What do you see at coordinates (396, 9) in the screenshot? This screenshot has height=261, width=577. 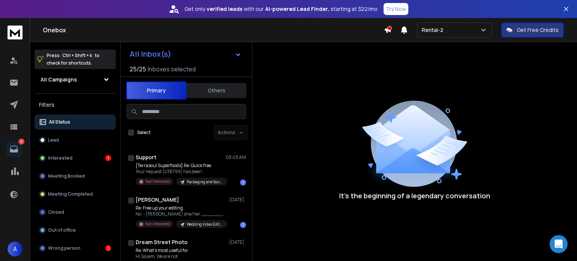 I see `button: Try Now` at bounding box center [396, 9].